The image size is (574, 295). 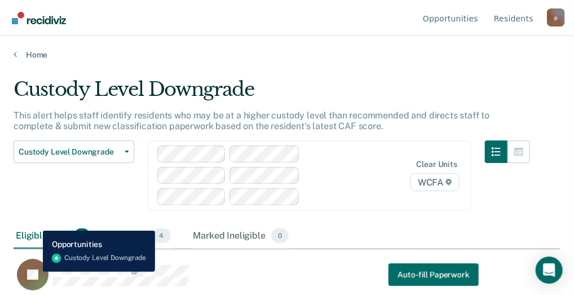 What do you see at coordinates (53, 236) in the screenshot?
I see `div: Eligible Now1` at bounding box center [53, 236].